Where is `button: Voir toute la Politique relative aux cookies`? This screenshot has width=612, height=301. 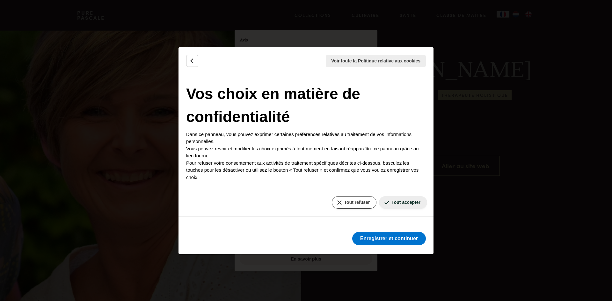 button: Voir toute la Politique relative aux cookies is located at coordinates (376, 61).